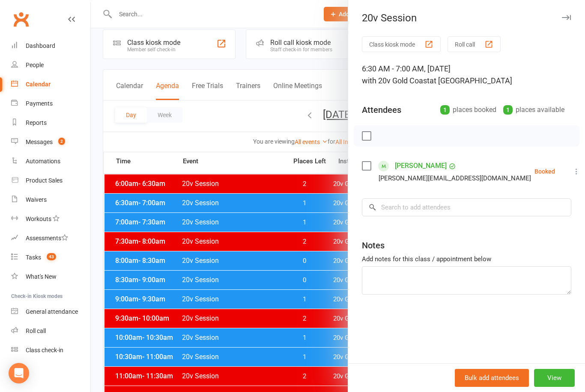 The image size is (585, 392). What do you see at coordinates (382, 110) in the screenshot?
I see `div: Attendees` at bounding box center [382, 110].